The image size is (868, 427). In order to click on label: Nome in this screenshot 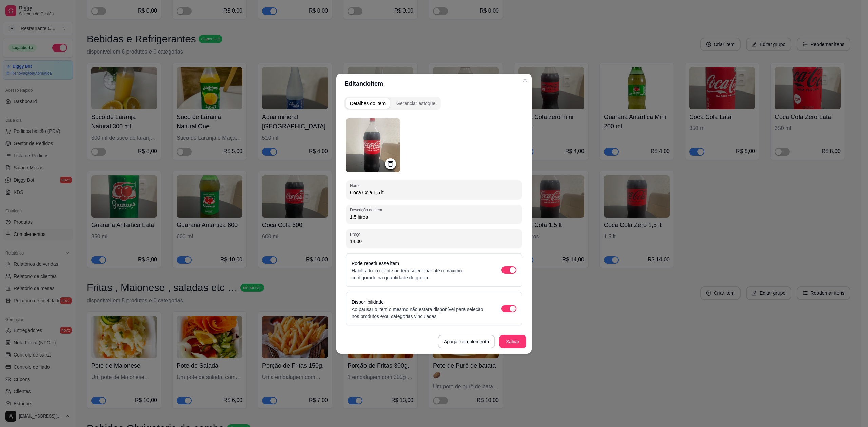, I will do `click(356, 185)`.